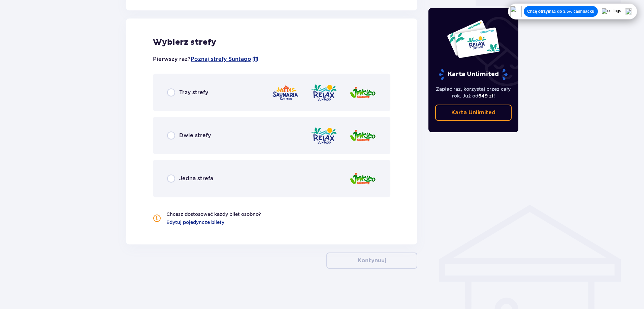 This screenshot has height=309, width=644. Describe the element at coordinates (372, 261) in the screenshot. I see `p: Kontynuuj` at that location.